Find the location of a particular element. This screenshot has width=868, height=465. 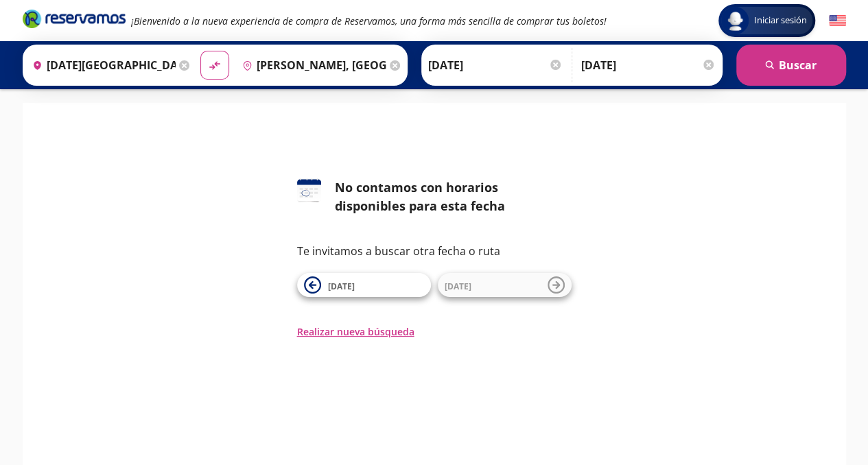

p: Te invitamos a buscar otra fecha o ruta is located at coordinates (434, 251).